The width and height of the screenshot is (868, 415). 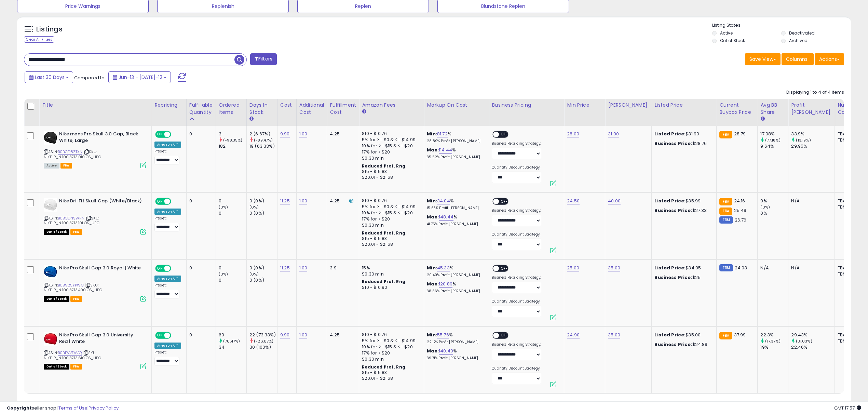 I want to click on th: The percentage added to the cost of goods (COGS) that forms the calculator for Min & Max prices., so click(x=456, y=112).